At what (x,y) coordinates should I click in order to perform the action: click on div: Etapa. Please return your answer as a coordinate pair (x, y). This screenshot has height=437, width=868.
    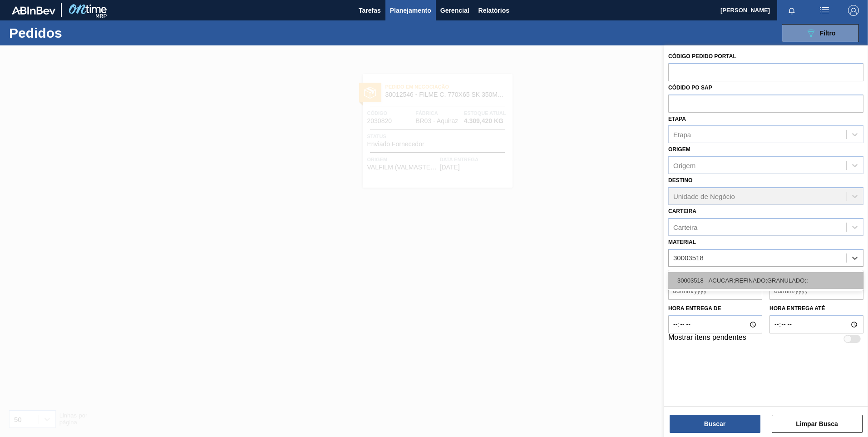
    Looking at the image, I should click on (682, 135).